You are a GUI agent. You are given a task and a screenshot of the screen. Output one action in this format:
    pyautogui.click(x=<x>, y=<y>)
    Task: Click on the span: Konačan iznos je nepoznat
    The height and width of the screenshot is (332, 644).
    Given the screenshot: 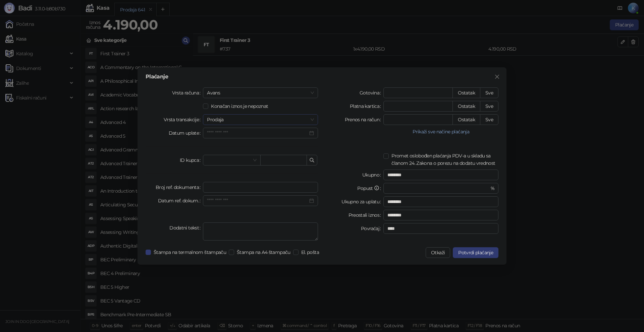 What is the action you would take?
    pyautogui.click(x=239, y=106)
    